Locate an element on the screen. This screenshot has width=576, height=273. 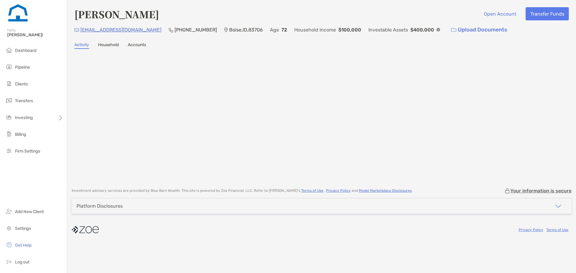
p: Boise , ID , 83706 is located at coordinates (246, 30).